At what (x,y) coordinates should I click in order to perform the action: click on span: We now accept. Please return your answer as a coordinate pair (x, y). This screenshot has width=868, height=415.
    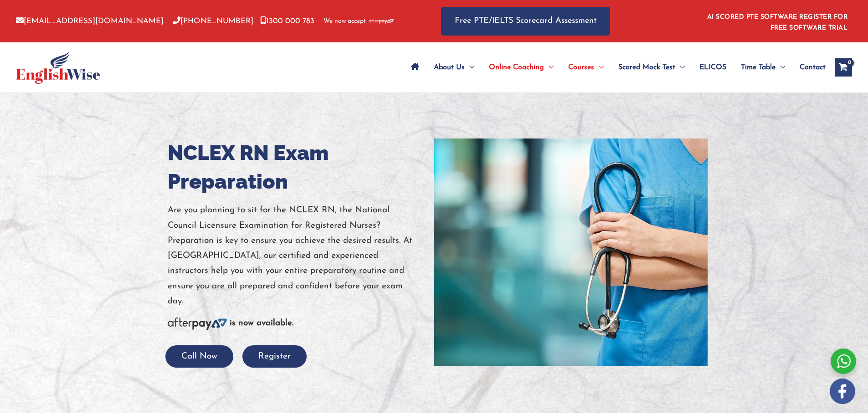
    Looking at the image, I should click on (344, 22).